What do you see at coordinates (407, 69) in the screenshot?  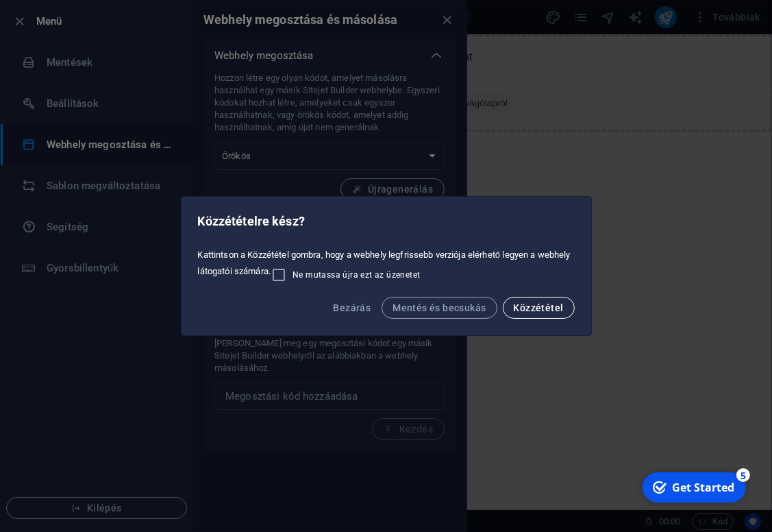 I see `span: Beillesztés vágólapról` at bounding box center [407, 69].